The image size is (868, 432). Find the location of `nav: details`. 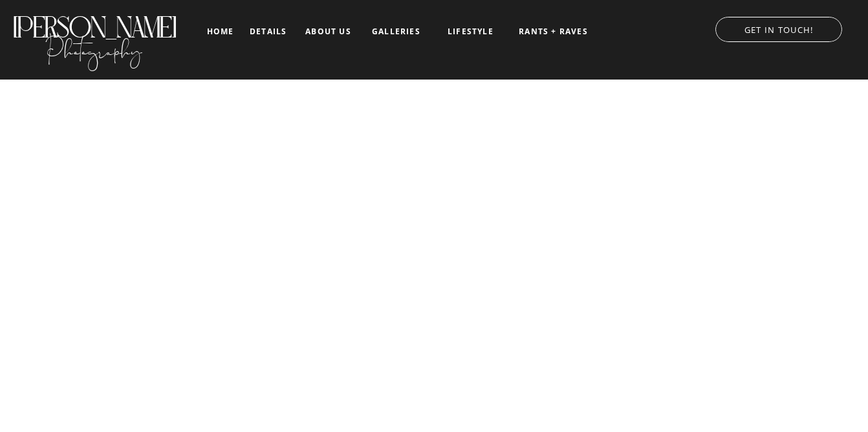

nav: details is located at coordinates (268, 31).